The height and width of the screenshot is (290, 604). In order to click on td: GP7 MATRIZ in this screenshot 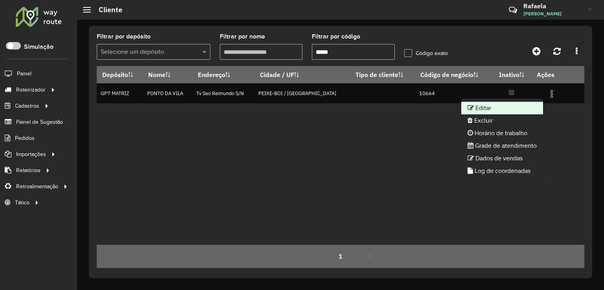, I will do `click(120, 93)`.